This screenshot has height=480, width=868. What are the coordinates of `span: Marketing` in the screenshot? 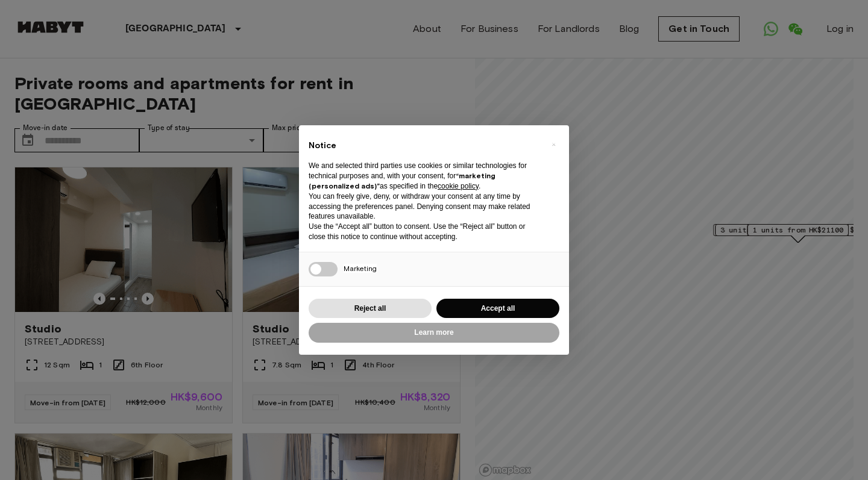 It's located at (360, 268).